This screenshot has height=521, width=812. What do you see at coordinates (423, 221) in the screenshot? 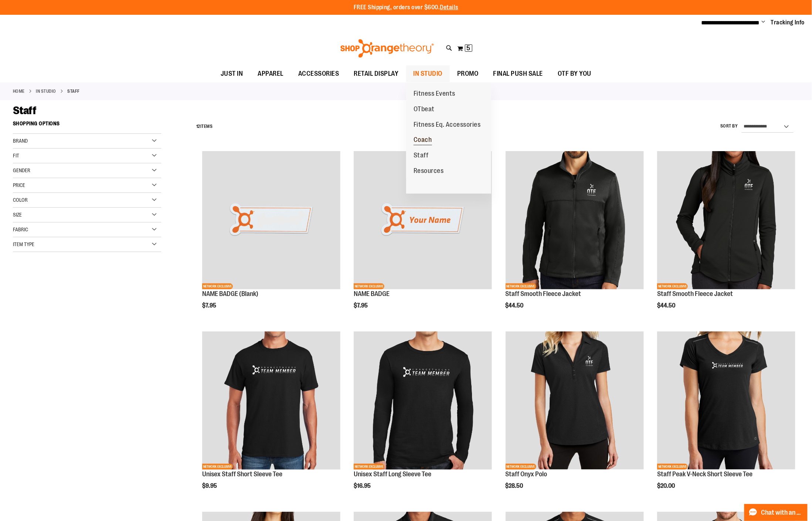
I see `a: Product image for NAME BADGENETWORK EXCLUSIVE` at bounding box center [423, 221].